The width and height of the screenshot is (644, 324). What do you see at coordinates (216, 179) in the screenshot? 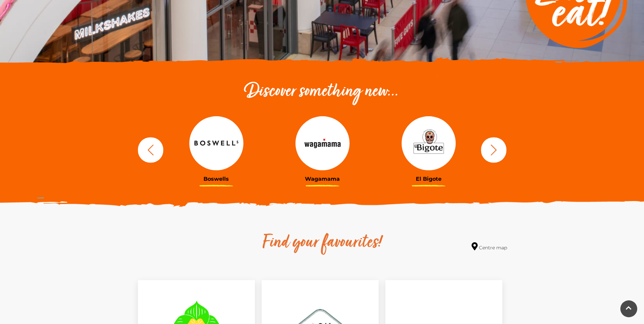
I see `h3: Boswells` at bounding box center [216, 179].